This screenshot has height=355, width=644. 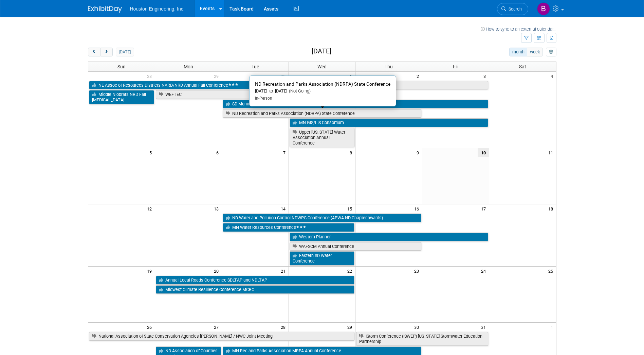 I want to click on span: 1, so click(x=553, y=327).